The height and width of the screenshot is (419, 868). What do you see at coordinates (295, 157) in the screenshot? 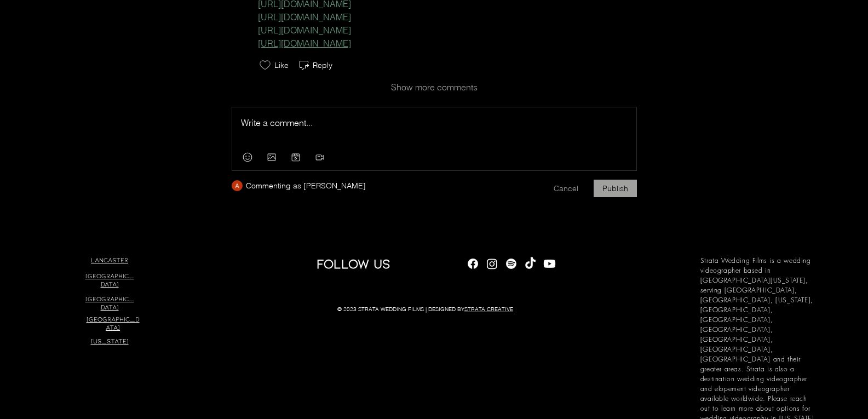
I see `button: Add a GIF` at bounding box center [295, 157].